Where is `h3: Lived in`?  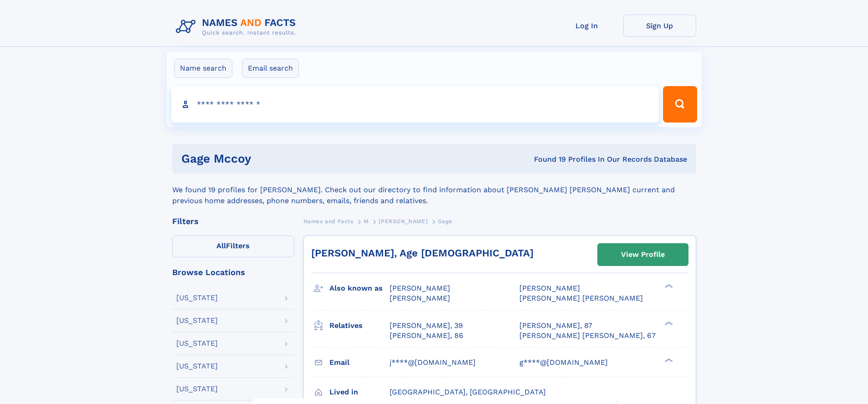 h3: Lived in is located at coordinates (360, 392).